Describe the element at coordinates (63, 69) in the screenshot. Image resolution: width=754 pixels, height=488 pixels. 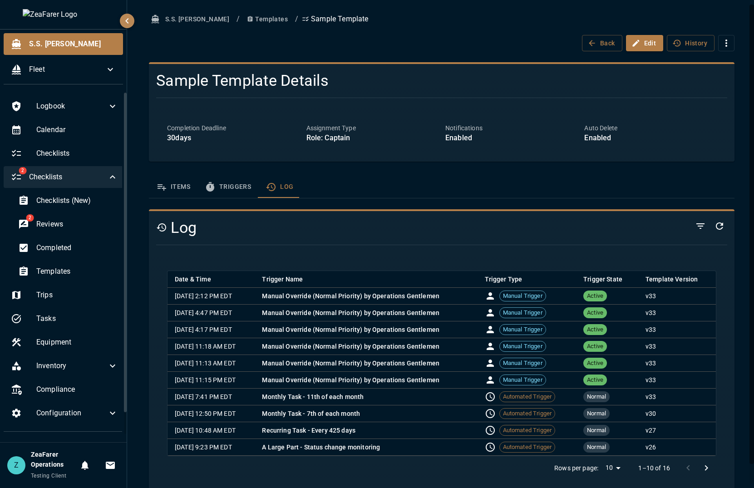
I see `div: Fleet` at that location.